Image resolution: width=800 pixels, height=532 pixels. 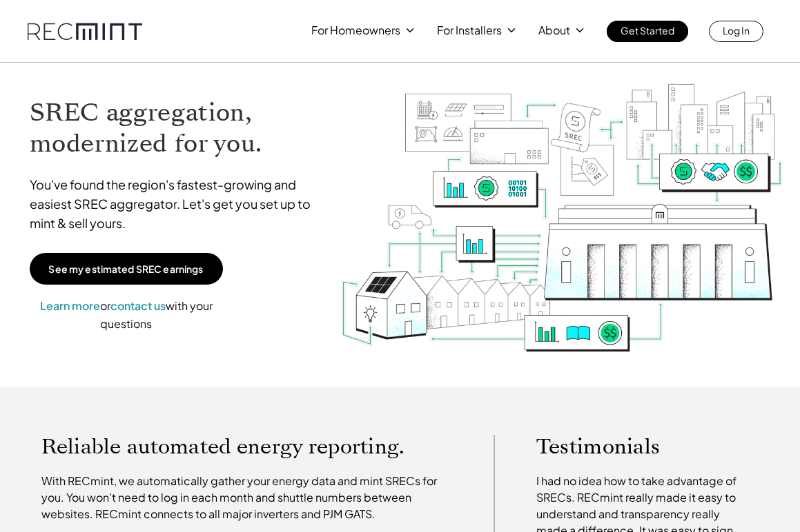 I want to click on a: Get Started, so click(x=647, y=31).